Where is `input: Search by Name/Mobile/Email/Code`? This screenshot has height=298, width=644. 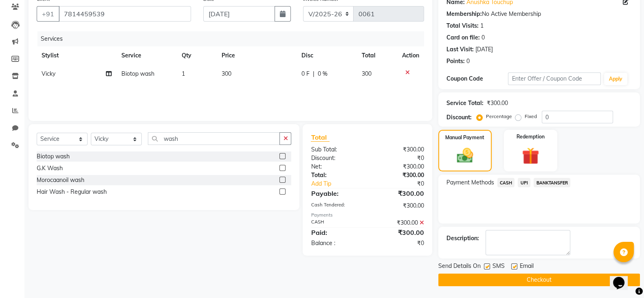 input: Search by Name/Mobile/Email/Code is located at coordinates (124, 14).